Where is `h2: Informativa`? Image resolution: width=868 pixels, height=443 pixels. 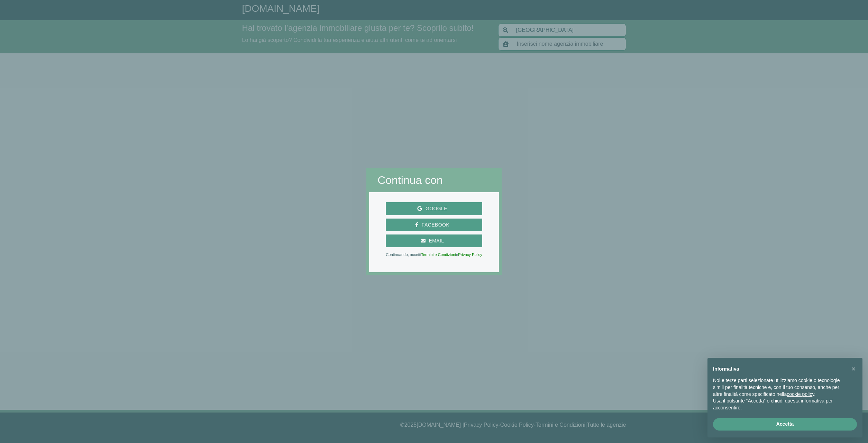 h2: Informativa is located at coordinates (780, 369).